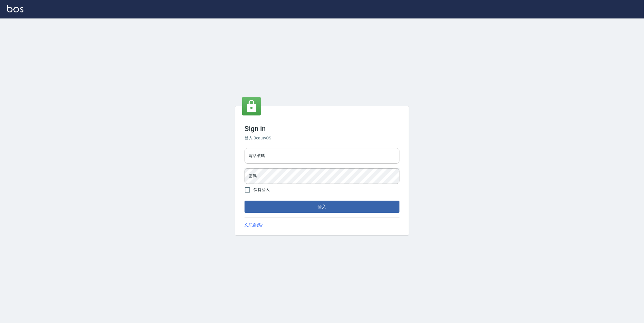 The height and width of the screenshot is (323, 644). What do you see at coordinates (15, 9) in the screenshot?
I see `img: Logo` at bounding box center [15, 9].